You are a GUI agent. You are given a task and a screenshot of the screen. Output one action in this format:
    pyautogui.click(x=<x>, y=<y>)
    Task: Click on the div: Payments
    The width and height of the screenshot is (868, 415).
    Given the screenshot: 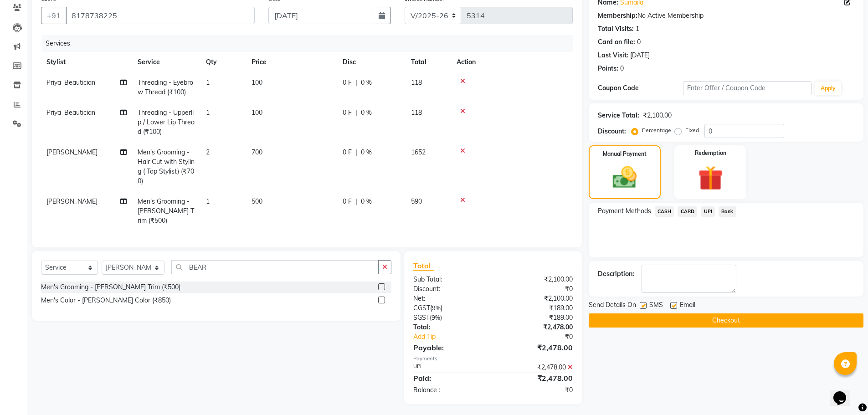 What is the action you would take?
    pyautogui.click(x=493, y=358)
    